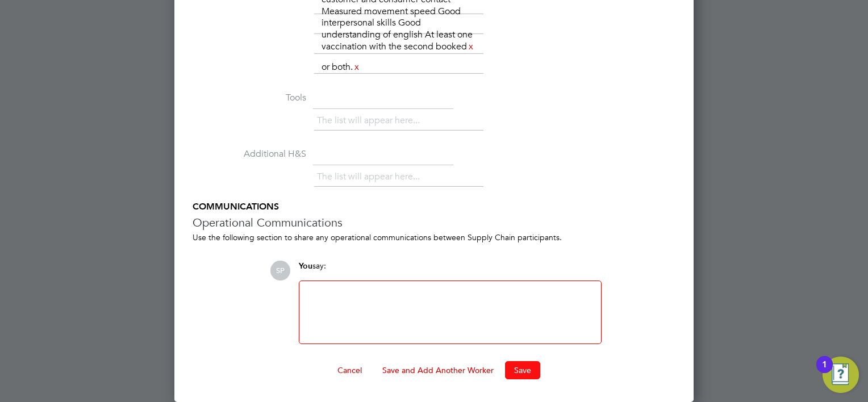  What do you see at coordinates (249, 154) in the screenshot?
I see `label: Additional H&S` at bounding box center [249, 154].